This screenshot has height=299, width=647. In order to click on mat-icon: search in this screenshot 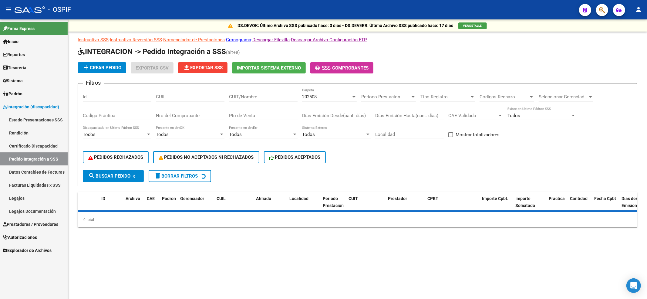, I will do `click(92, 176)`.